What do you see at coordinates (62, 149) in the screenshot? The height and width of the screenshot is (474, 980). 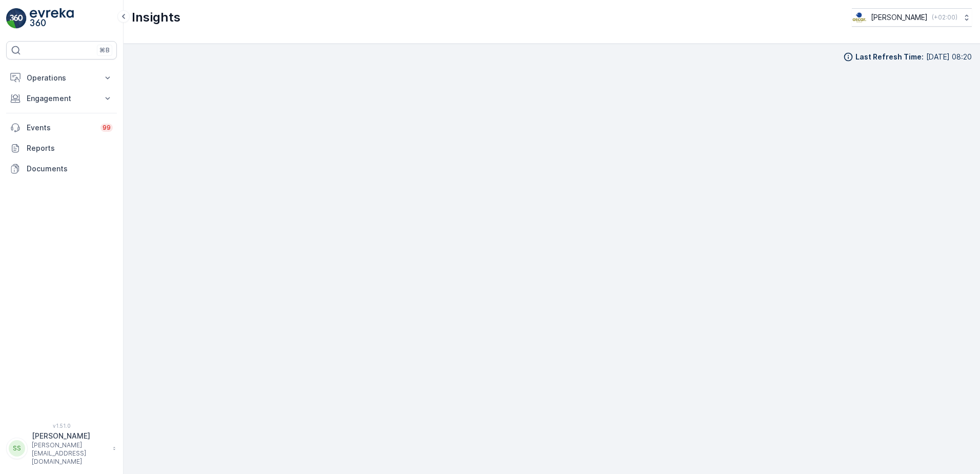 I see `a: Reports` at bounding box center [62, 149].